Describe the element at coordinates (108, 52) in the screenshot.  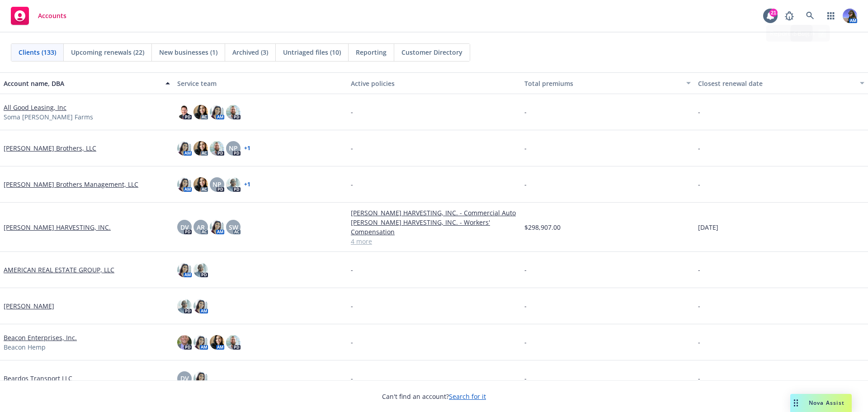
I see `span: Upcoming renewals (22)` at that location.